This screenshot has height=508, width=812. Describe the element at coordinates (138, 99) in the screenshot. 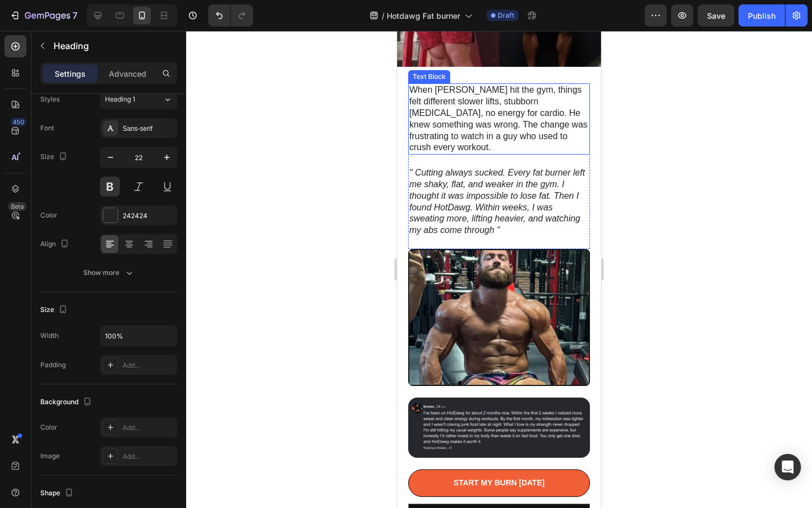

I see `button: Heading 1` at that location.